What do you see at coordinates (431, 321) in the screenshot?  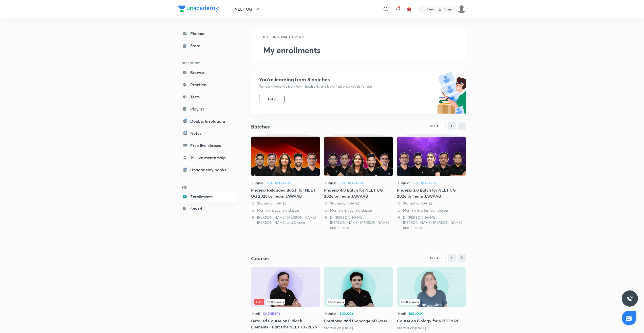 I see `h5: Course on Biology for NEET 2026` at bounding box center [431, 321].